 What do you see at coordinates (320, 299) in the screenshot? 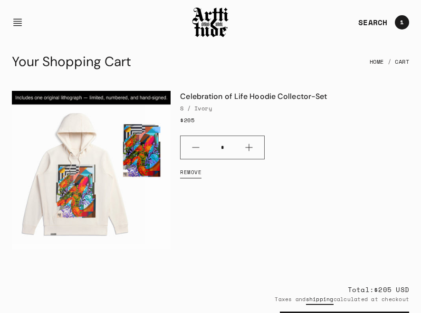
I see `a: shipping` at bounding box center [320, 299].